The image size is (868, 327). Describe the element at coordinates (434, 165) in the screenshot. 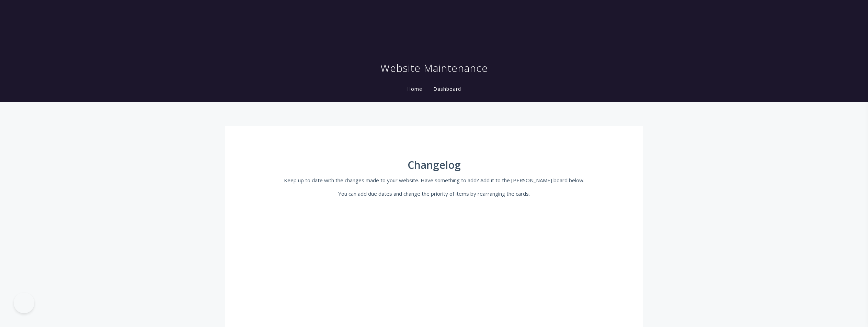

I see `h1: Changelog` at that location.